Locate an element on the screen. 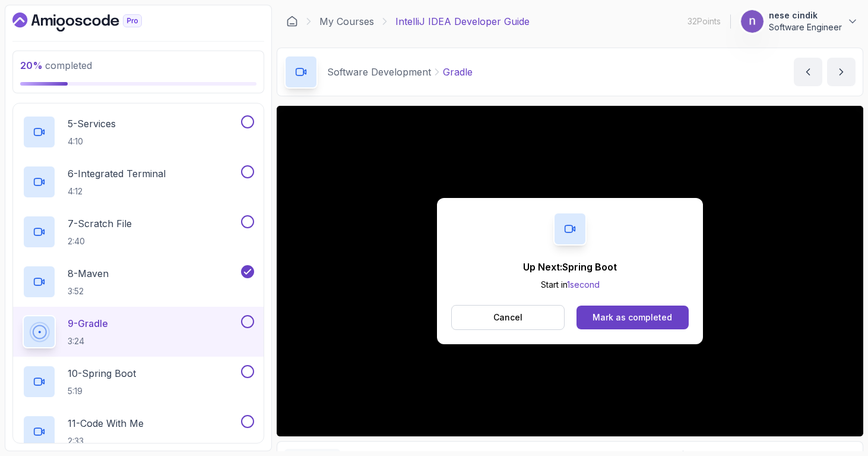 Image resolution: width=868 pixels, height=456 pixels. button: Mark as completed is located at coordinates (632, 317).